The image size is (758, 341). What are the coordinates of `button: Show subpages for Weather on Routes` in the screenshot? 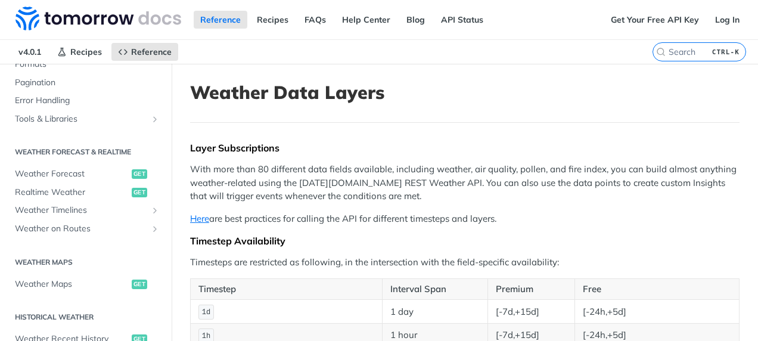 It's located at (155, 229).